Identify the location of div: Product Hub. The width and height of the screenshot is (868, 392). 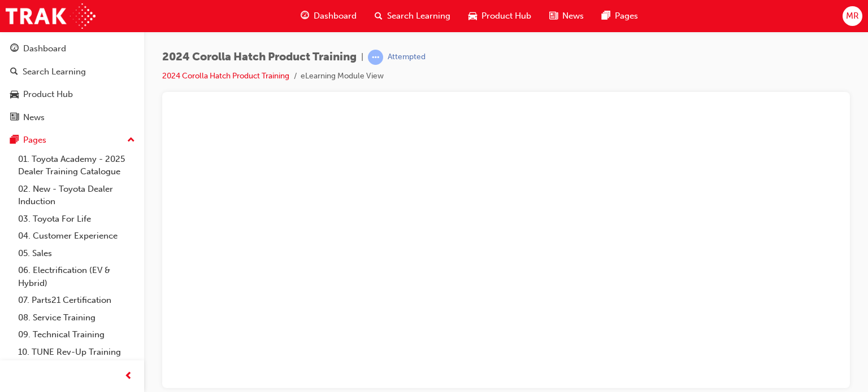
(48, 94).